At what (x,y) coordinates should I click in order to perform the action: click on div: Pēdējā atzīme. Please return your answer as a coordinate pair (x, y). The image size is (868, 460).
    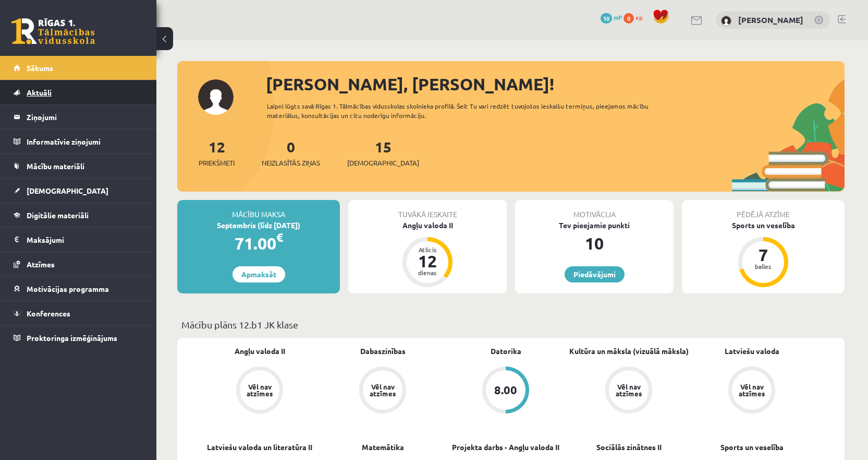
    Looking at the image, I should click on (763, 210).